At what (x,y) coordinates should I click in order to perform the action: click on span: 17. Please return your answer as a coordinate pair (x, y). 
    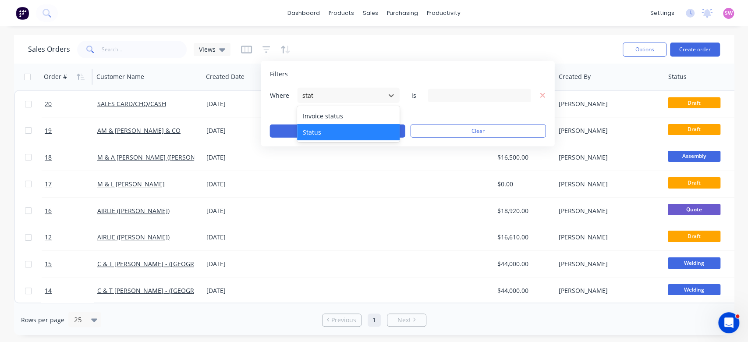
    Looking at the image, I should click on (48, 184).